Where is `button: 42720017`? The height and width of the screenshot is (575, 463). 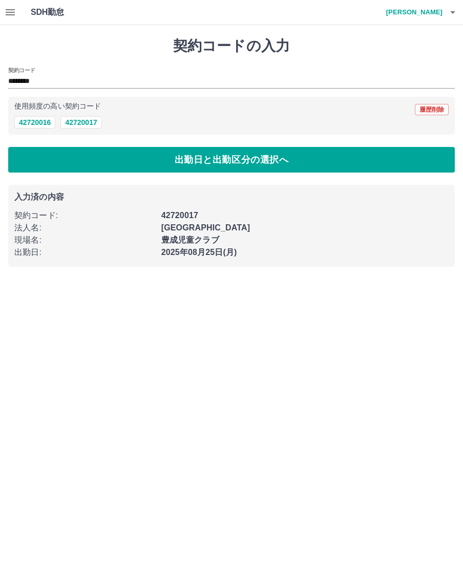 button: 42720017 is located at coordinates (81, 122).